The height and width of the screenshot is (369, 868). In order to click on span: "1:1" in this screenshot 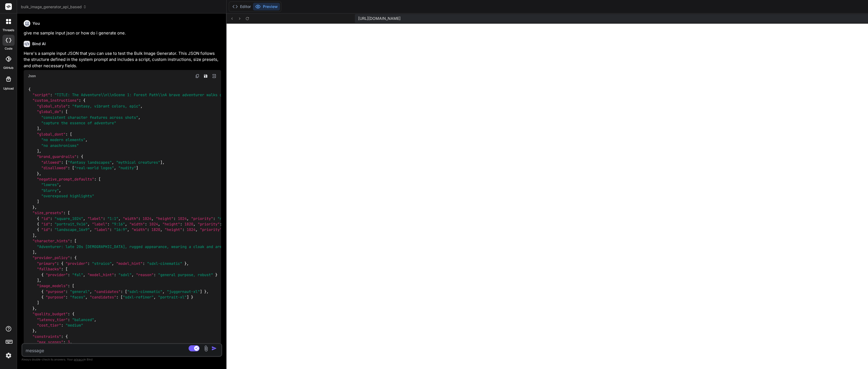, I will do `click(113, 219)`.